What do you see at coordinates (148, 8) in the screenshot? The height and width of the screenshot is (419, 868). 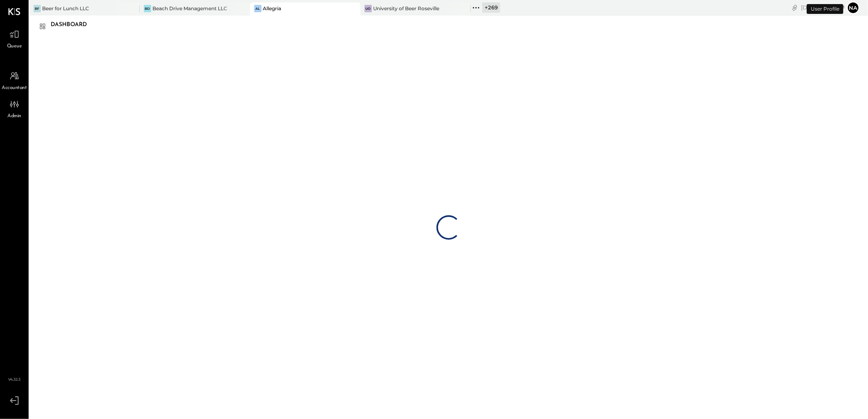 I see `div: BD` at bounding box center [148, 8].